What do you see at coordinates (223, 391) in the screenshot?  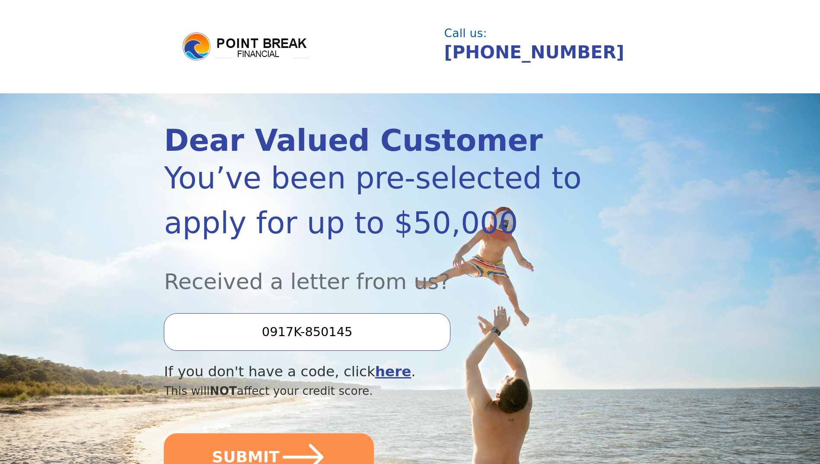 I see `span: NOT` at bounding box center [223, 391].